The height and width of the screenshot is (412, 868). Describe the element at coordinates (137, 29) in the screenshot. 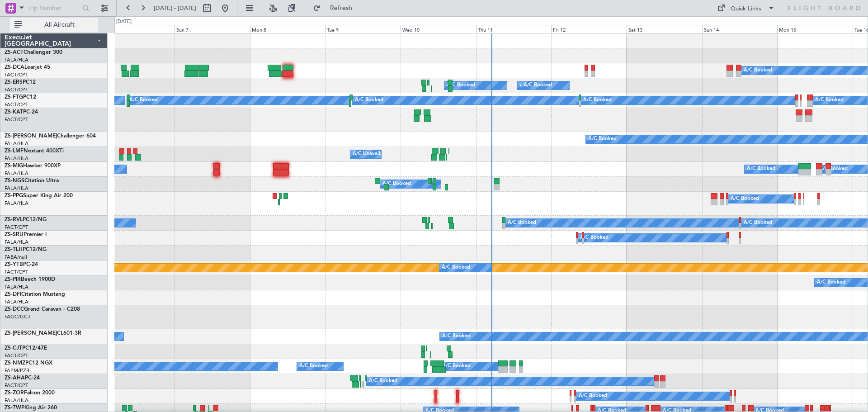

I see `div: Sat 6` at that location.